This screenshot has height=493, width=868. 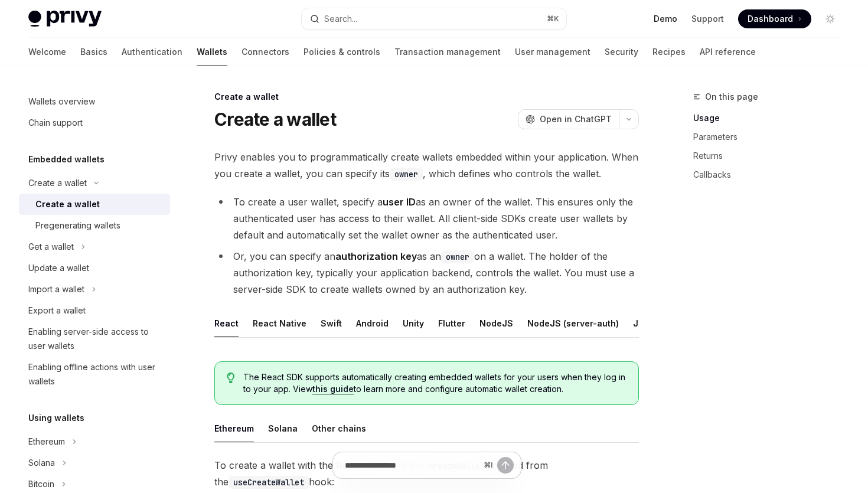 What do you see at coordinates (426, 165) in the screenshot?
I see `span: Privy enables you to programmatically create wallets embedded within your application. When you c...` at bounding box center [426, 165].